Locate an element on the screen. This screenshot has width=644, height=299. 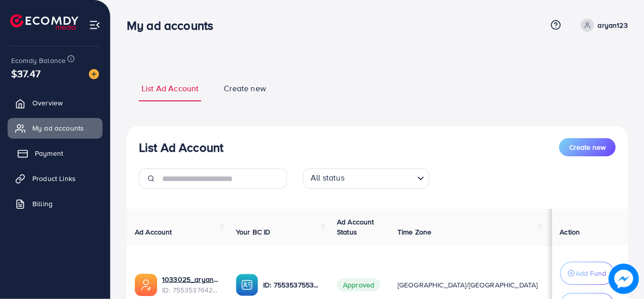
button: Add Fund is located at coordinates (587, 273).